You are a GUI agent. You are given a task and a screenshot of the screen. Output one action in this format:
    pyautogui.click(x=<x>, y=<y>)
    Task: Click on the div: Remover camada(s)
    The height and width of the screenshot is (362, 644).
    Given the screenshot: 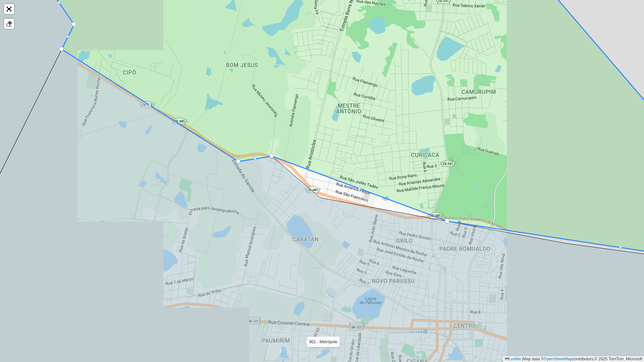 What is the action you would take?
    pyautogui.click(x=9, y=24)
    